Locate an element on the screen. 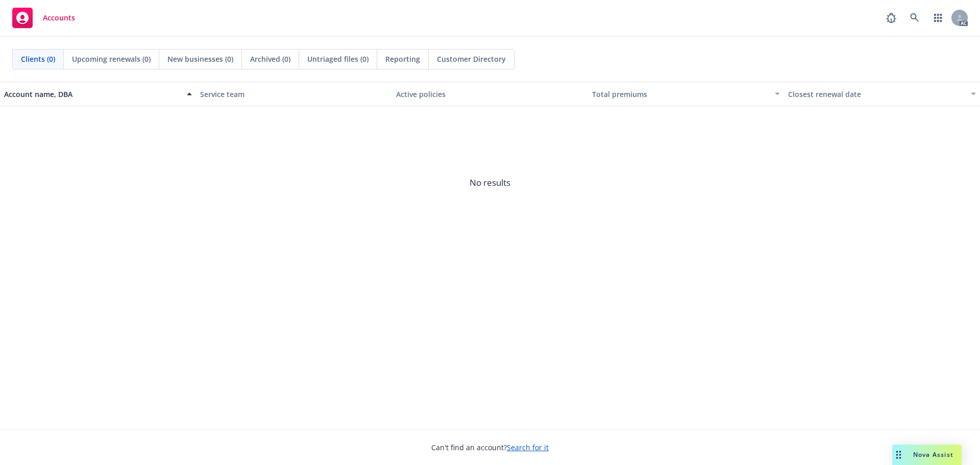 Image resolution: width=980 pixels, height=465 pixels. div: Account name, DBA is located at coordinates (92, 94).